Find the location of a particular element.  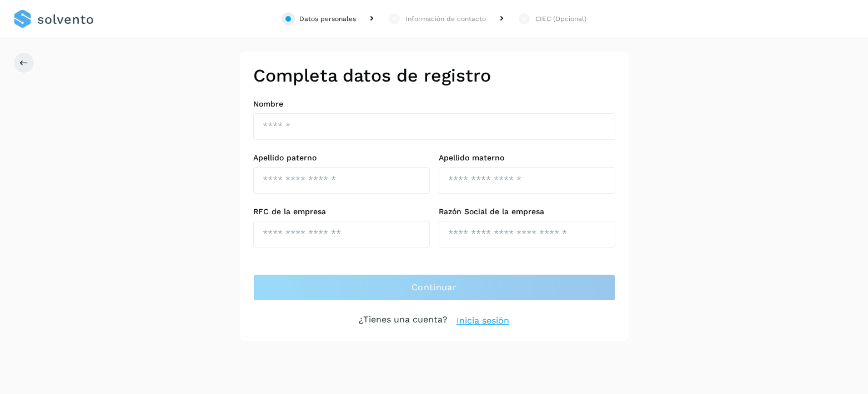

div: Información de contacto is located at coordinates (445, 19).